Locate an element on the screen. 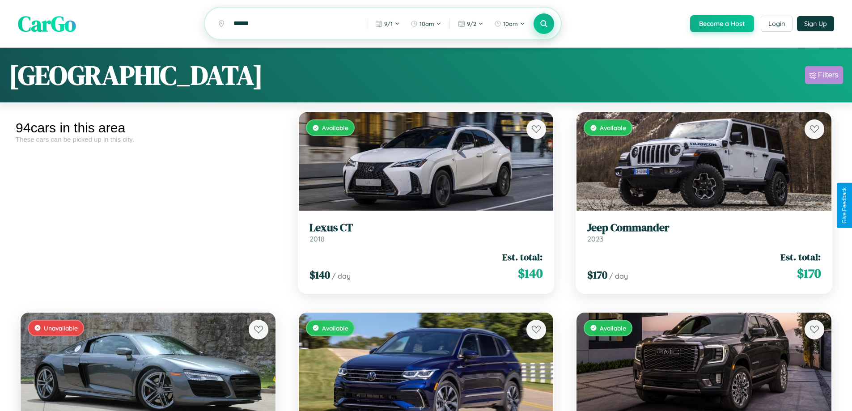 This screenshot has width=852, height=411. span: 9 / 2 is located at coordinates (471, 24).